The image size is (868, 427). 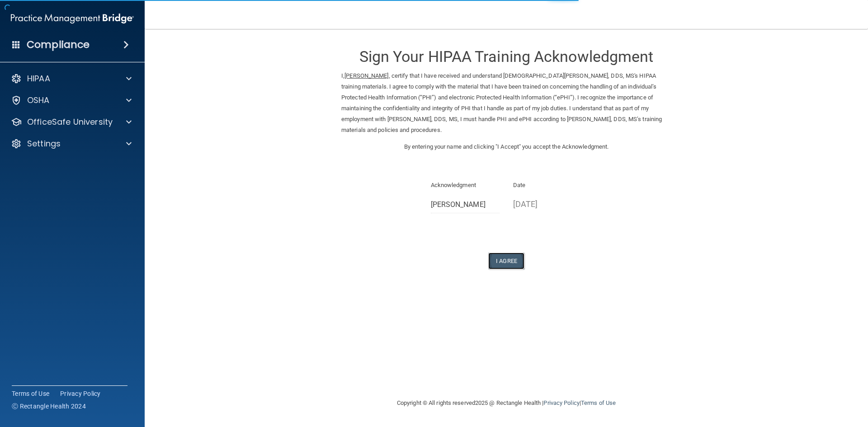 What do you see at coordinates (71, 100) in the screenshot?
I see `a: OSHA` at bounding box center [71, 100].